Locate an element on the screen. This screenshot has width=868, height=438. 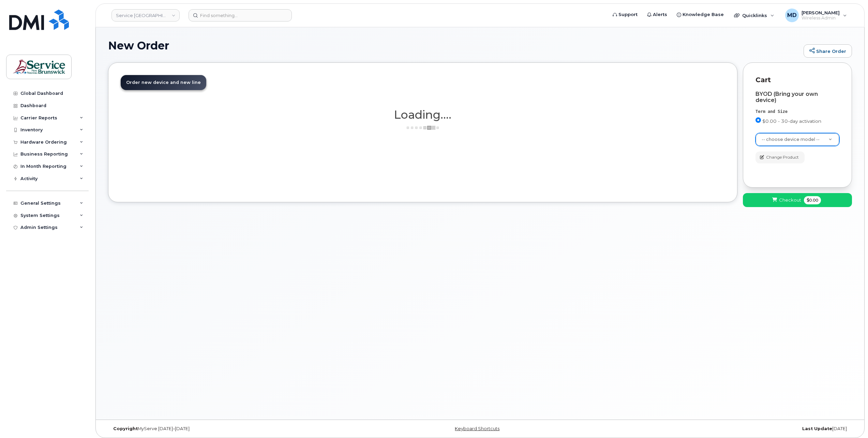
div: Term and Size is located at coordinates (798, 112).